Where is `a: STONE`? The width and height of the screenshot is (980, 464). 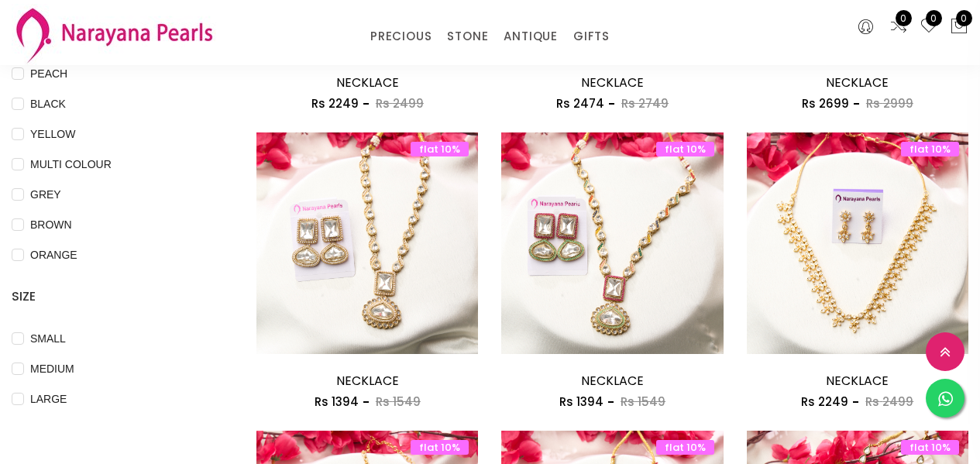
a: STONE is located at coordinates (467, 36).